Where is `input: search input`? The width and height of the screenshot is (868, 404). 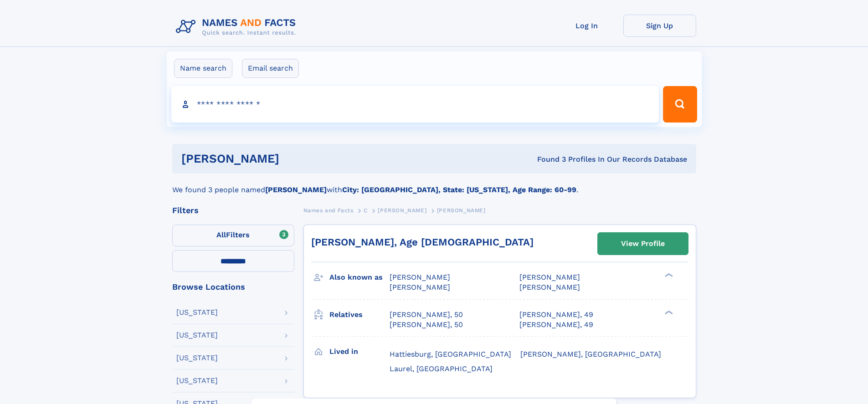 input: search input is located at coordinates (415, 104).